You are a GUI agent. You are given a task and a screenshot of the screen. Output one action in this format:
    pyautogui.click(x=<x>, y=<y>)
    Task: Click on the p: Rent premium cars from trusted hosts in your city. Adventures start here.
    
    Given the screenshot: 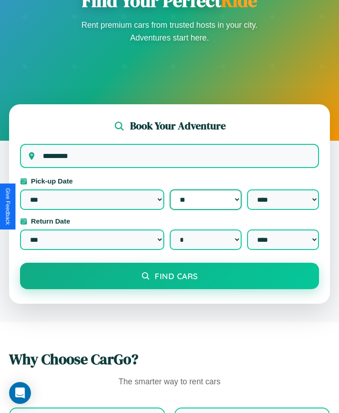 What is the action you would take?
    pyautogui.click(x=170, y=31)
    